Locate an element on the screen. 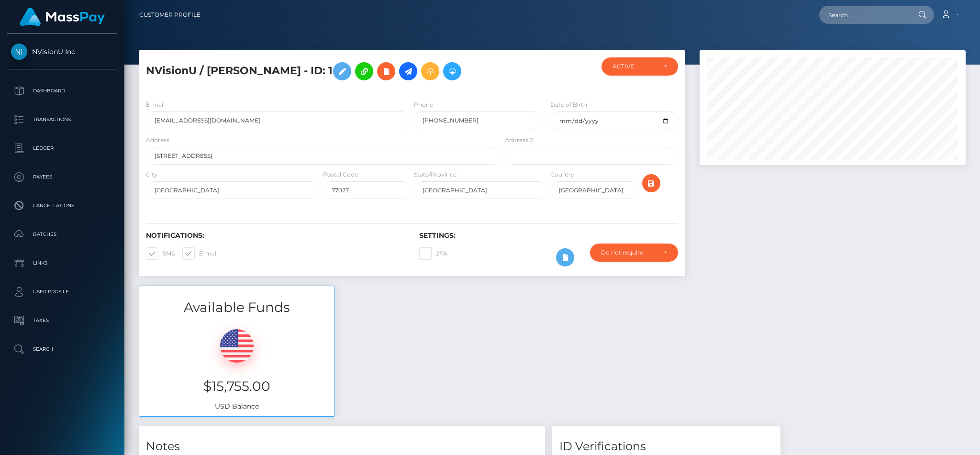  a: Transactions is located at coordinates (62, 120).